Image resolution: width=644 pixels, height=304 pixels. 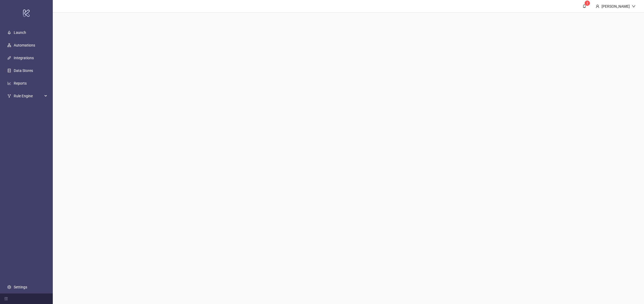 I want to click on a: Launch, so click(x=20, y=32).